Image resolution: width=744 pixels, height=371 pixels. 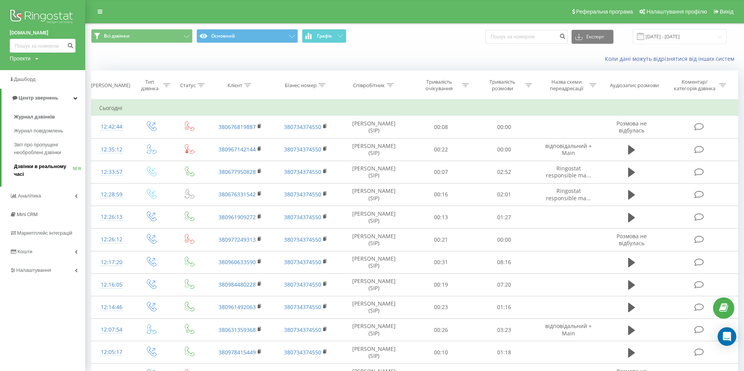 I want to click on td: 01:27, so click(x=504, y=217).